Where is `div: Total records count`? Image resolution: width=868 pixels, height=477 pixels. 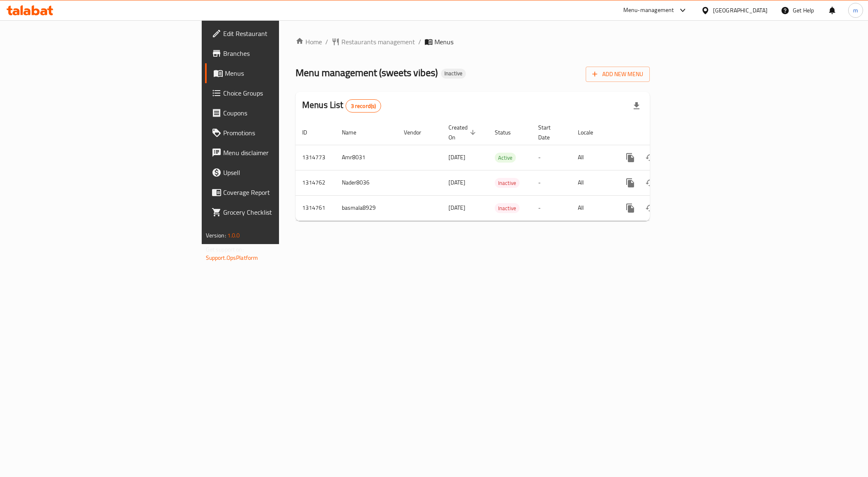
div: Total records count is located at coordinates (363, 105).